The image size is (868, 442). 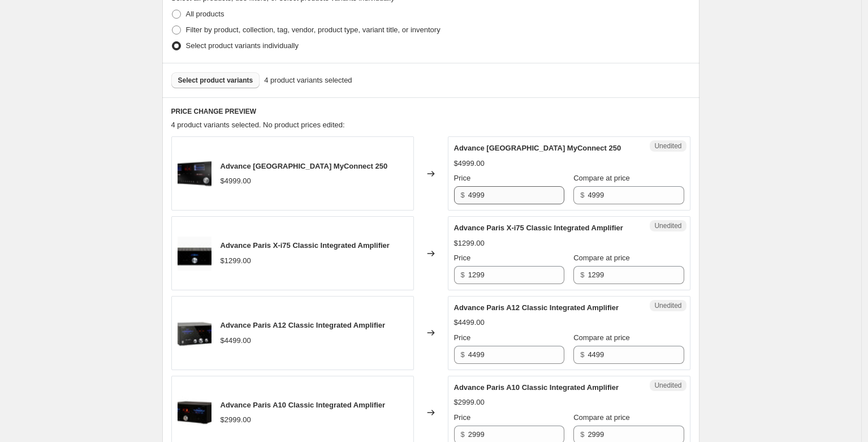 What do you see at coordinates (258, 124) in the screenshot?
I see `span: 4 product variants selected. No product prices edited:` at bounding box center [258, 124].